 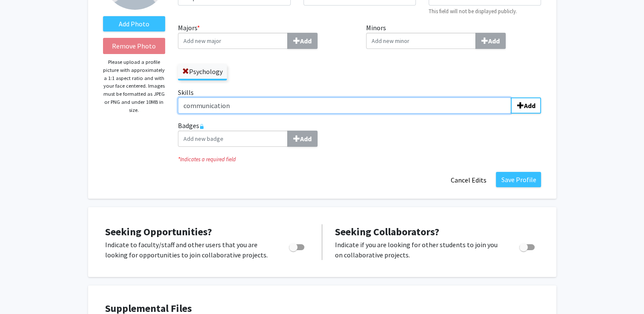 I want to click on label: Psychology, so click(x=202, y=71).